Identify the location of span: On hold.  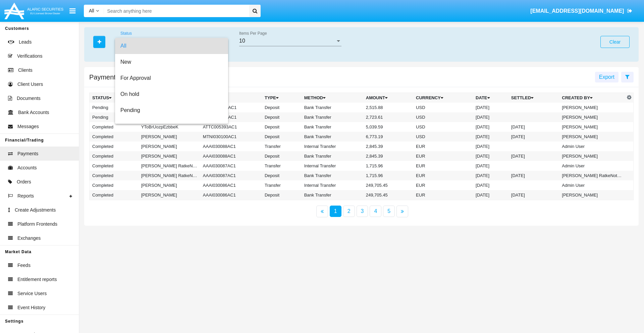
(172, 94).